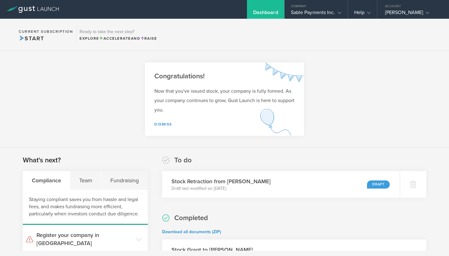 Image resolution: width=449 pixels, height=256 pixels. I want to click on span: and, so click(120, 38).